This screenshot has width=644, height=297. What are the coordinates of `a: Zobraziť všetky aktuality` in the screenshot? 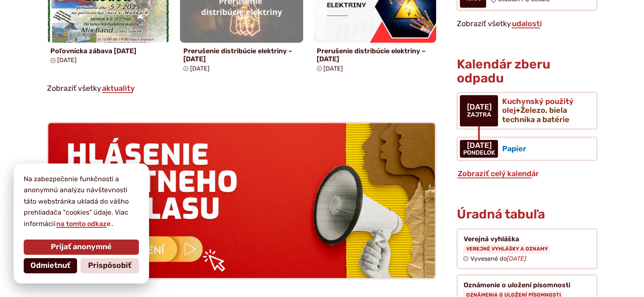 It's located at (118, 89).